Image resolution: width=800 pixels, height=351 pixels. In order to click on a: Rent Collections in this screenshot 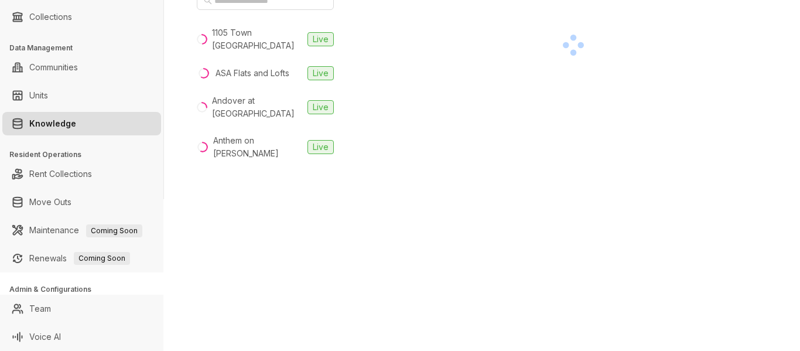, I will do `click(60, 174)`.